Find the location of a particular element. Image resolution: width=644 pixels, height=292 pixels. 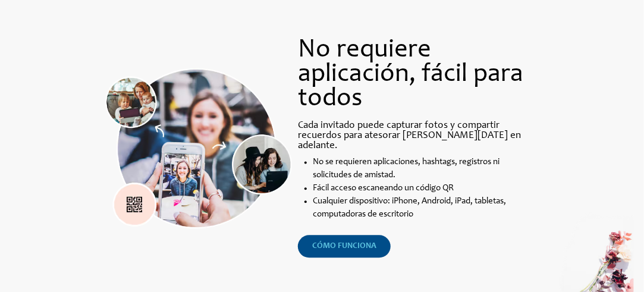

font: No requiere aplicación, fácil para todos is located at coordinates (410, 75).